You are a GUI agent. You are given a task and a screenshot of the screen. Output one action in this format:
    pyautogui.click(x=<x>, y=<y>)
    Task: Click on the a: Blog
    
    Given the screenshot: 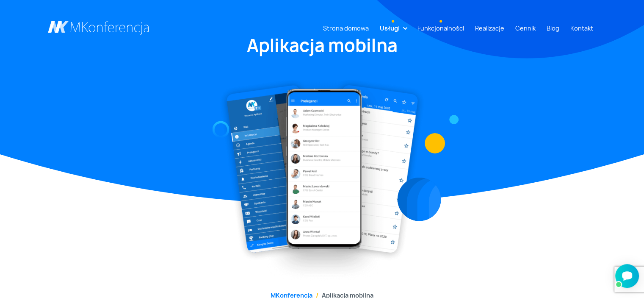 What is the action you would take?
    pyautogui.click(x=553, y=28)
    